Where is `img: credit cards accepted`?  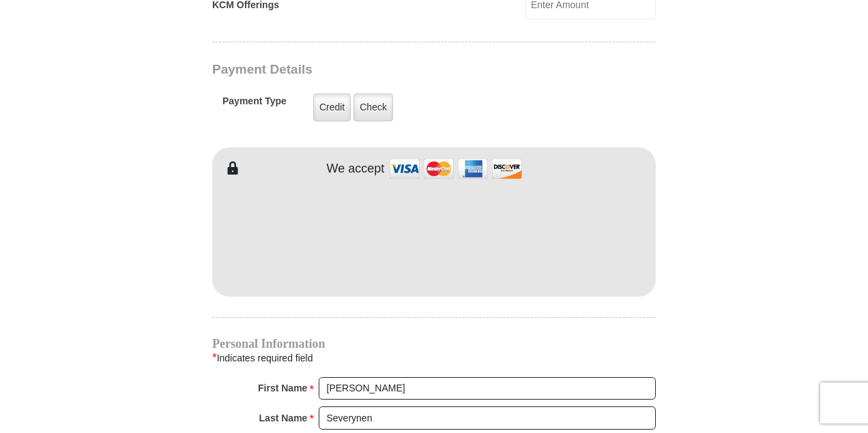 img: credit cards accepted is located at coordinates (456, 168).